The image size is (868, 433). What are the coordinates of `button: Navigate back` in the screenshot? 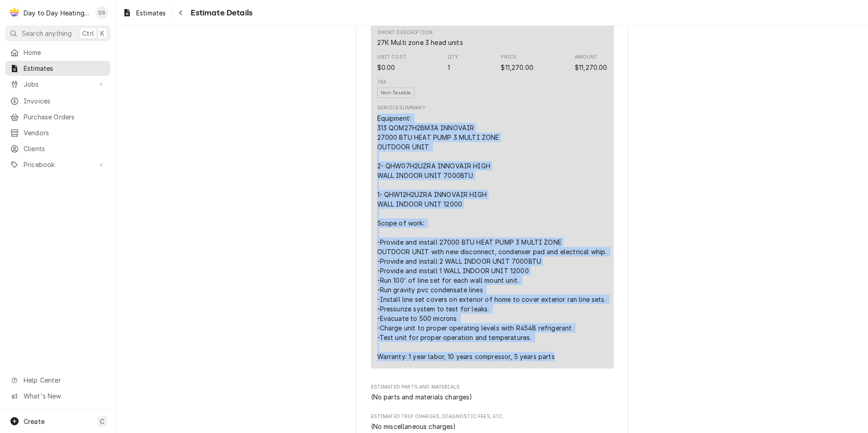 It's located at (181, 13).